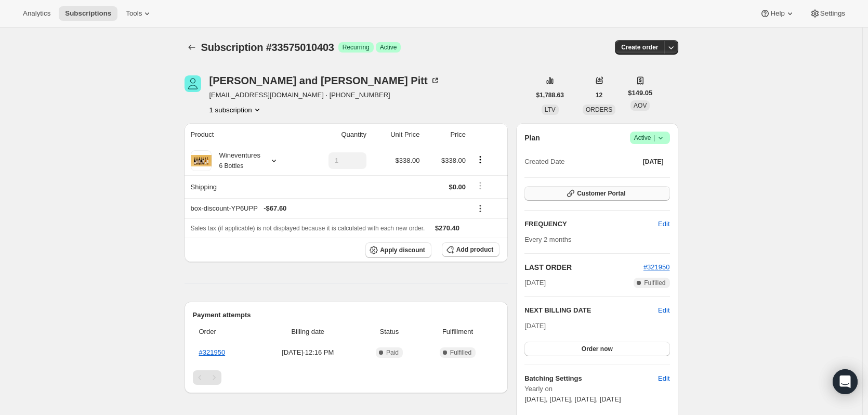 The width and height of the screenshot is (868, 415). What do you see at coordinates (639, 48) in the screenshot?
I see `button: Create order` at bounding box center [639, 48].